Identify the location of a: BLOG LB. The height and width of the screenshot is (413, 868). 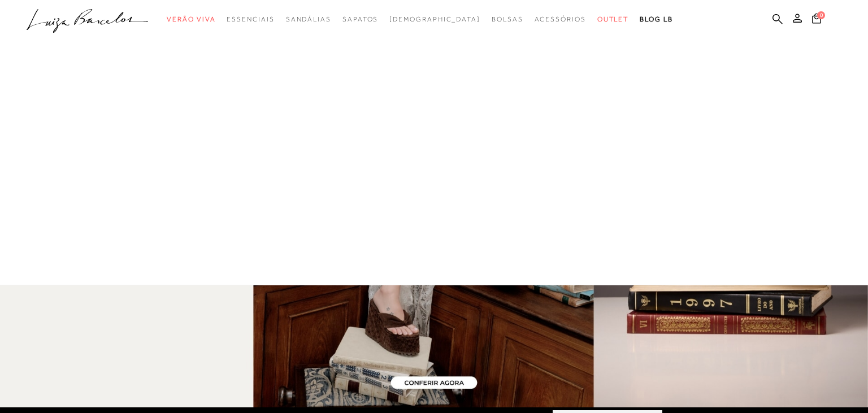
(656, 20).